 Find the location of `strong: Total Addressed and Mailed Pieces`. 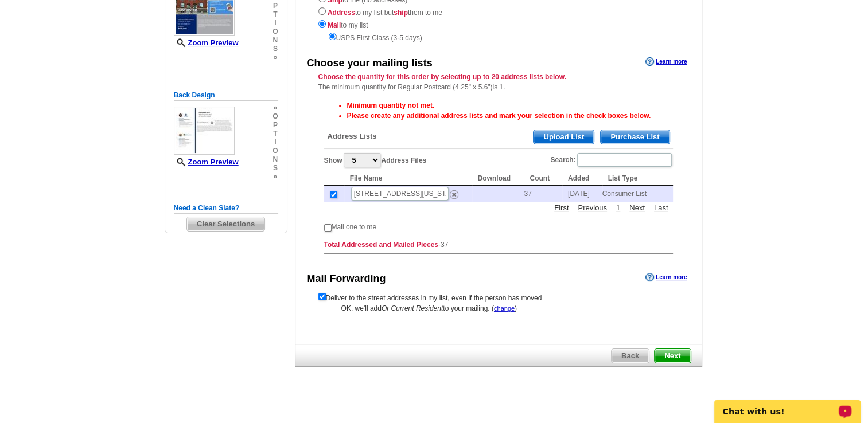

strong: Total Addressed and Mailed Pieces is located at coordinates (381, 245).